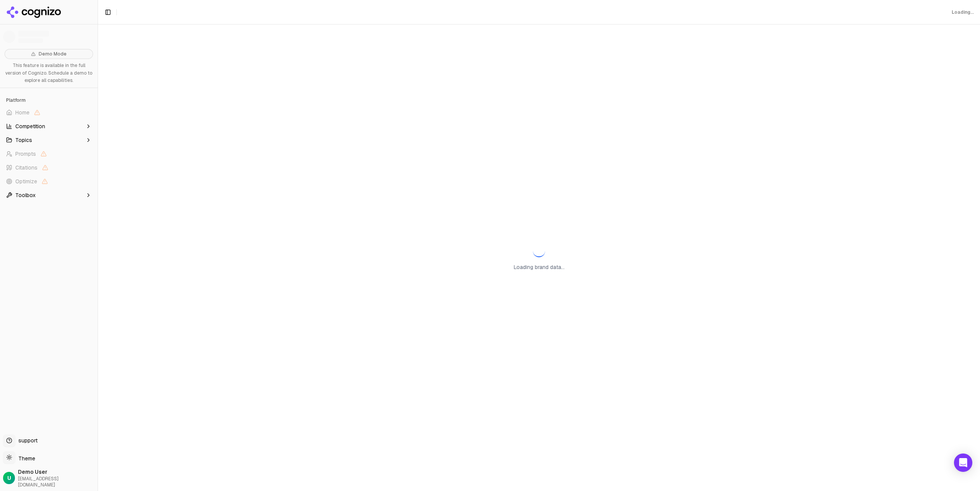 The height and width of the screenshot is (491, 980). Describe the element at coordinates (48, 73) in the screenshot. I see `p: This feature is available in the full version of Cognizo. Schedule a demo to explore all capabili...` at that location.